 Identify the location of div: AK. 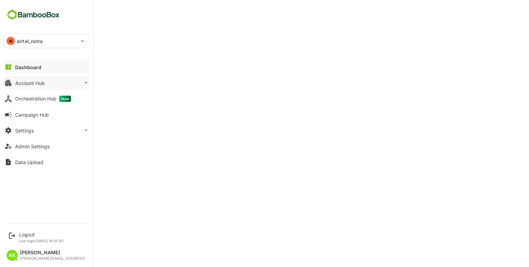
(12, 256).